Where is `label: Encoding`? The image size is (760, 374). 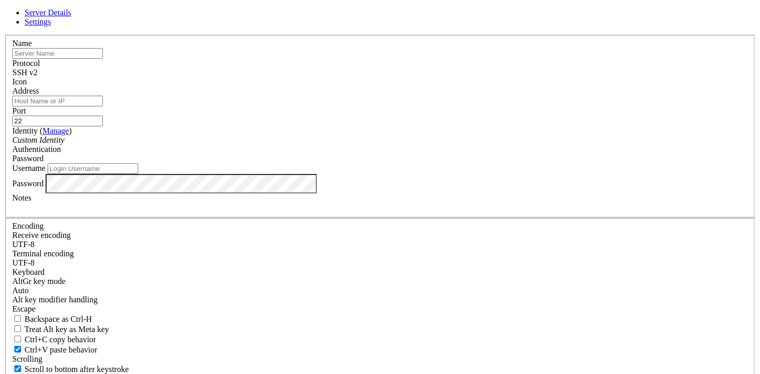
label: Encoding is located at coordinates (28, 226).